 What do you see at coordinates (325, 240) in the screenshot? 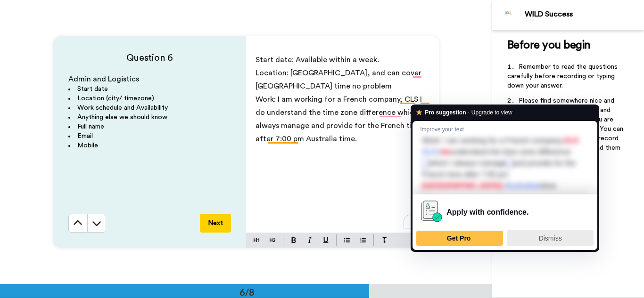
I see `img: underline-mark.svg` at bounding box center [325, 240].